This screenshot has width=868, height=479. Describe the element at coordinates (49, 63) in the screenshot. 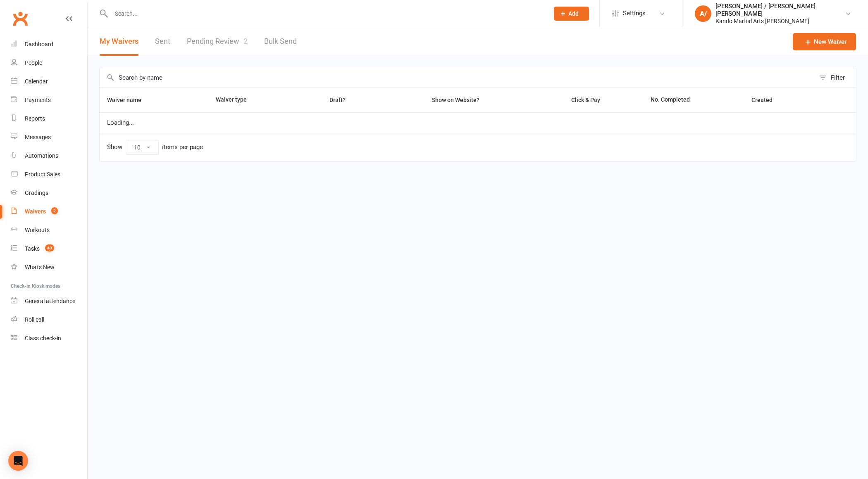

I see `a: People` at that location.